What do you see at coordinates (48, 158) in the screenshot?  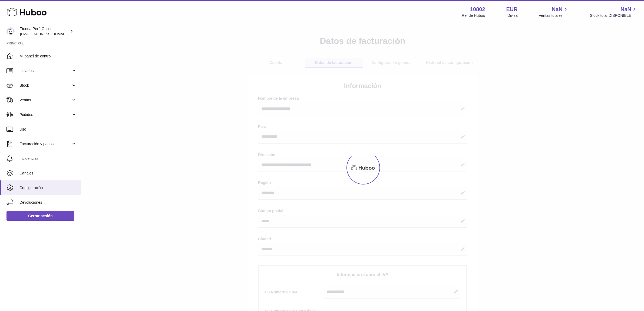 I see `span: Incidencias` at bounding box center [48, 158].